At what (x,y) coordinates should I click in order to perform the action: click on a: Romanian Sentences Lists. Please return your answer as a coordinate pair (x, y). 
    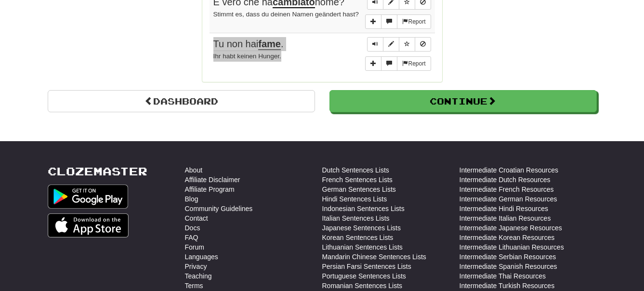
    Looking at the image, I should click on (362, 285).